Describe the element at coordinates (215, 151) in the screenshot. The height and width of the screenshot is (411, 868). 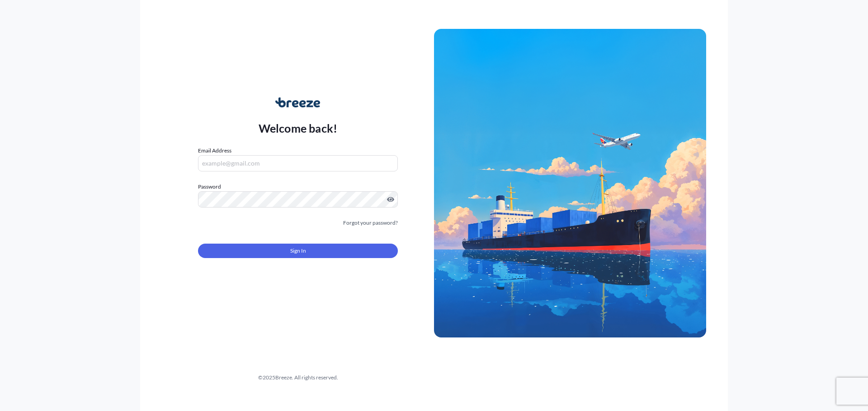
I see `label: Email Address` at that location.